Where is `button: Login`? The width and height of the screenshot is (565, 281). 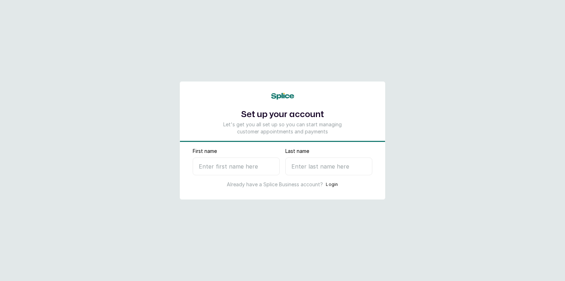
button: Login is located at coordinates (332, 185).